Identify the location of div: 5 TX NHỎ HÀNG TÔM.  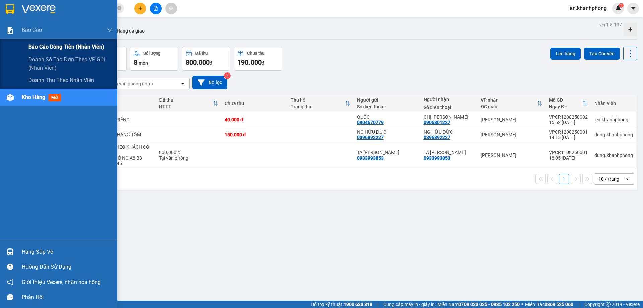
(124, 135).